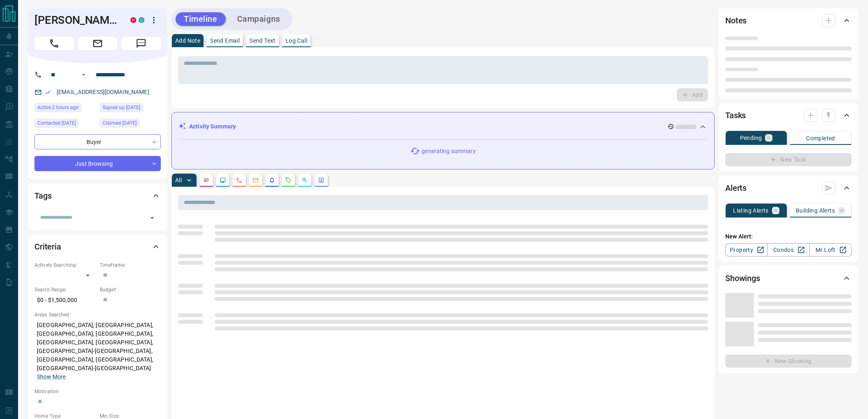 Image resolution: width=868 pixels, height=419 pixels. I want to click on svg: Agent Actions, so click(321, 180).